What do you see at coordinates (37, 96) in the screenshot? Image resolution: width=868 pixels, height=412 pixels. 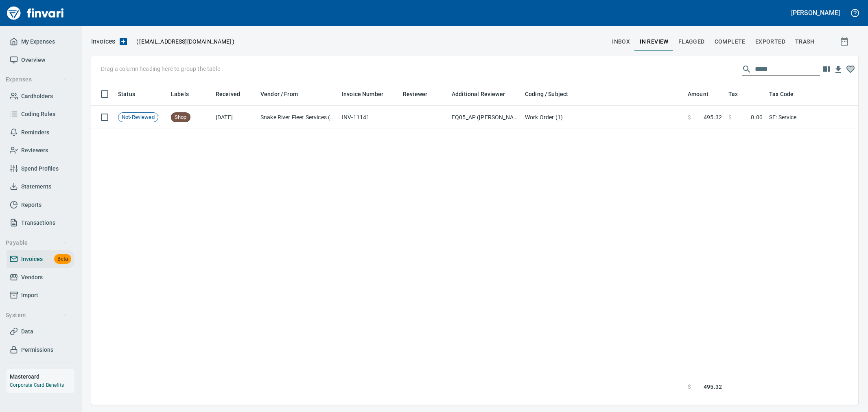 I see `span: Cardholders` at bounding box center [37, 96].